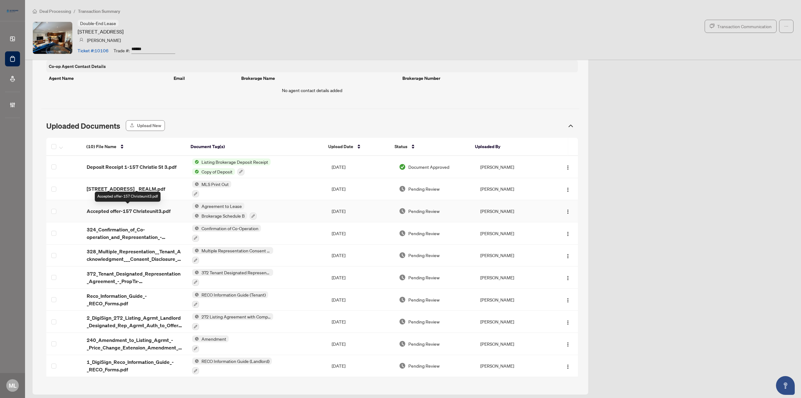 This screenshot has width=801, height=398. Describe the element at coordinates (128, 197) in the screenshot. I see `div: Accepted offer-157 Christeunit3.pdf` at that location.